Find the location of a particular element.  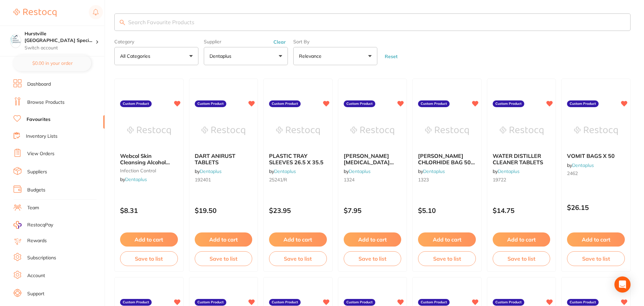

p: Switch account is located at coordinates (60, 48).